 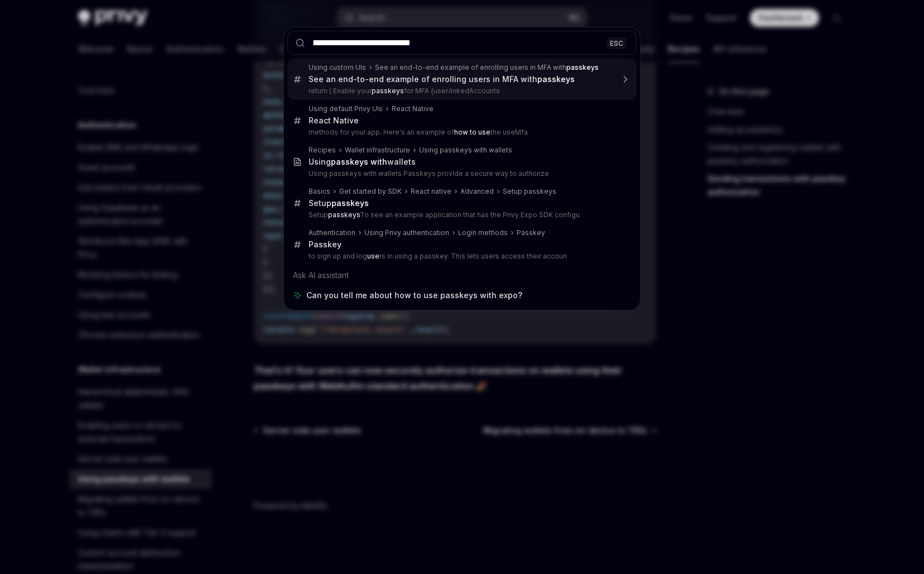 What do you see at coordinates (472, 132) in the screenshot?
I see `b: how to use` at bounding box center [472, 132].